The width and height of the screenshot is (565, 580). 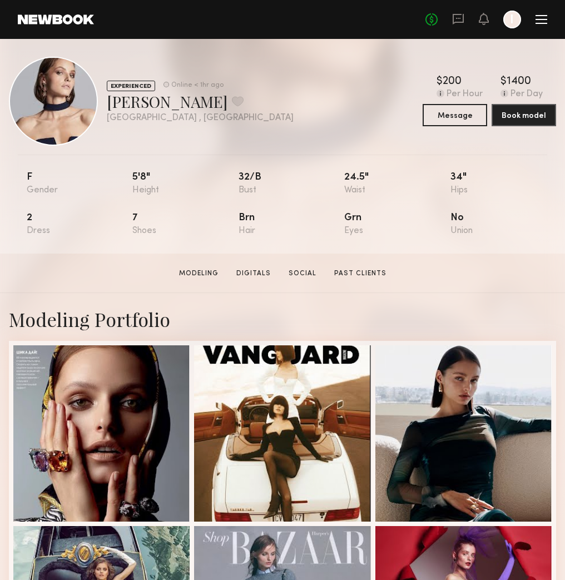 I want to click on button: Book model, so click(x=523, y=115).